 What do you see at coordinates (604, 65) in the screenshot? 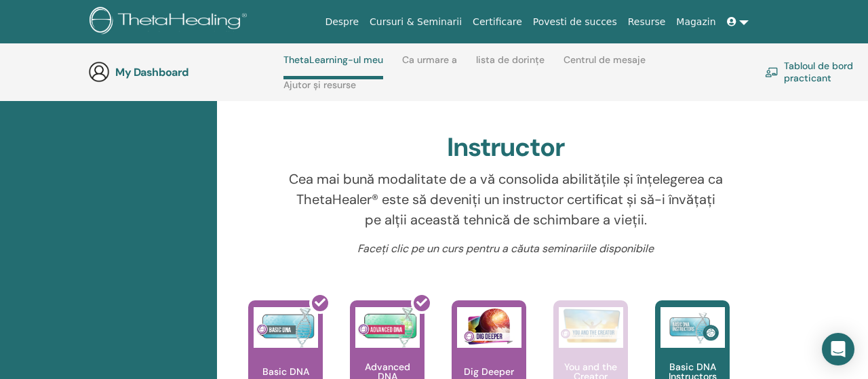
I see `a: Centrul de mesaje` at bounding box center [604, 65].